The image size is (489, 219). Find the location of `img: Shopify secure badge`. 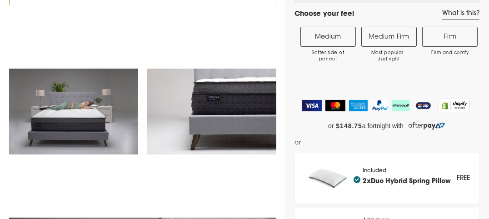

img: Shopify secure badge is located at coordinates (454, 105).